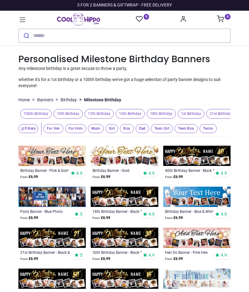  What do you see at coordinates (28, 128) in the screenshot?
I see `button: Filters` at bounding box center [28, 128].